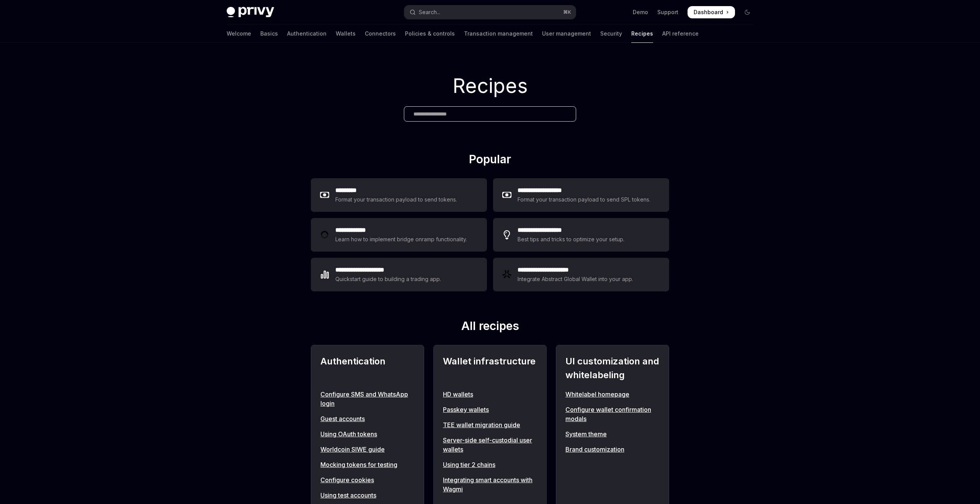 This screenshot has height=504, width=980. Describe the element at coordinates (269, 34) in the screenshot. I see `a: Basics` at that location.